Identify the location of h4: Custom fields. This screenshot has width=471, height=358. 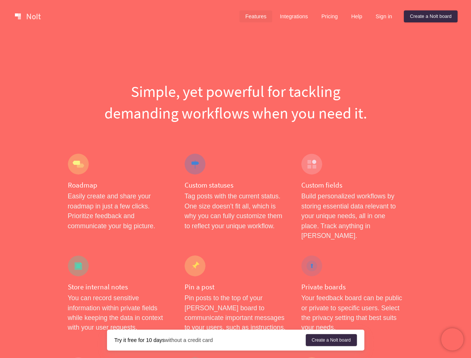
(352, 185).